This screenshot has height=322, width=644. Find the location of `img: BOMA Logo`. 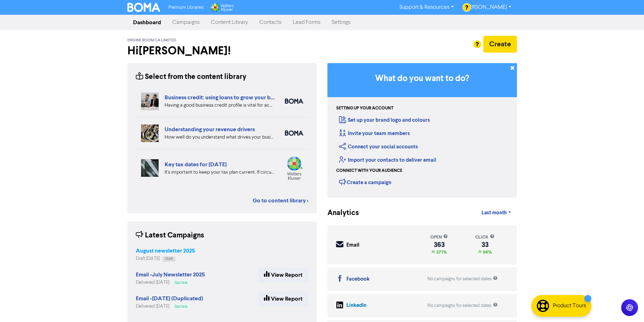

img: BOMA Logo is located at coordinates (144, 7).